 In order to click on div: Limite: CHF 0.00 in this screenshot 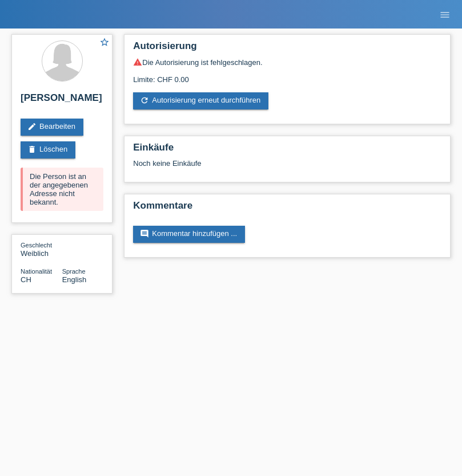, I will do `click(287, 75)`.